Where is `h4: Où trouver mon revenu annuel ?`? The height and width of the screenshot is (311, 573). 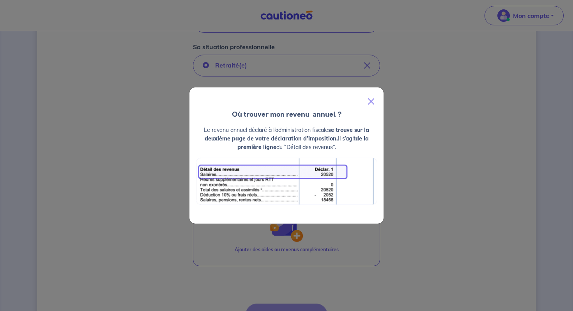 h4: Où trouver mon revenu annuel ? is located at coordinates (286, 114).